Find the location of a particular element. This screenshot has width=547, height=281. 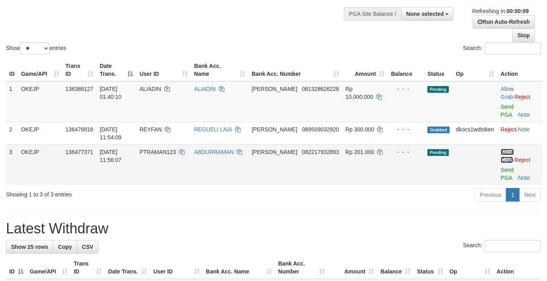

div: Showing 1 to 3 of 3 entries is located at coordinates (114, 193).